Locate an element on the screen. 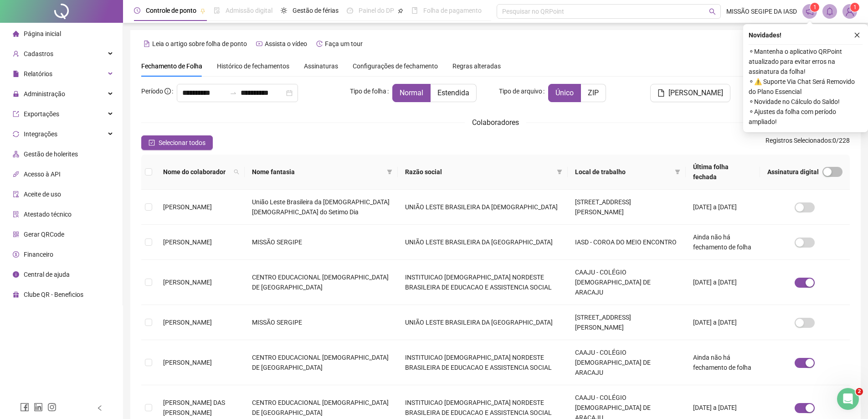  span: Leia o artigo sobre folha de ponto is located at coordinates (199, 44).